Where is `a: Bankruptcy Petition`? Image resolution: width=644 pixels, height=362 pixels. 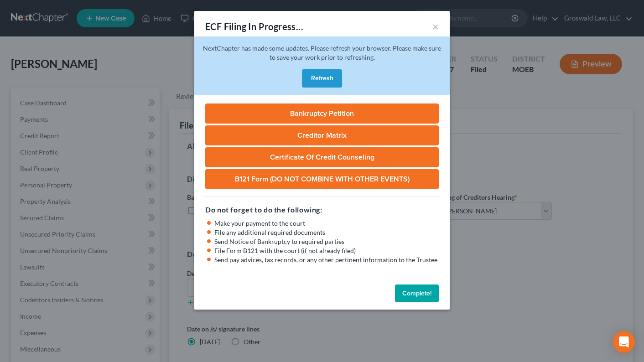
a: Bankruptcy Petition is located at coordinates (322, 113).